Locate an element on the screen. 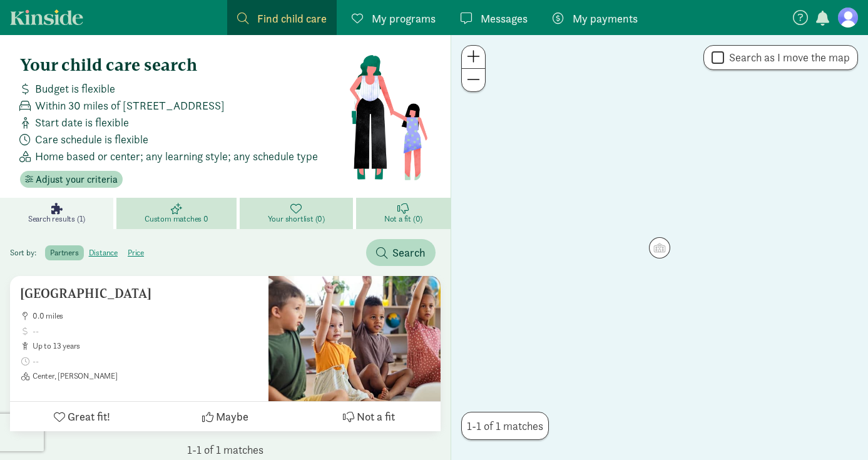  button: Search is located at coordinates (400, 253).